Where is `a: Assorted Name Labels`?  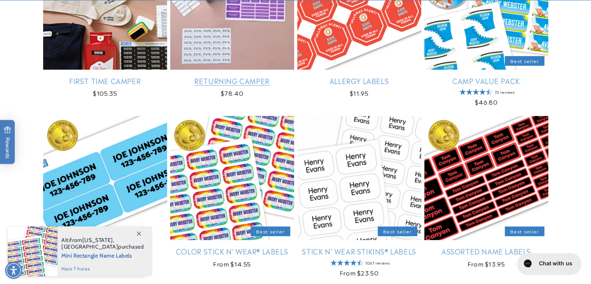
a: Assorted Name Labels is located at coordinates (486, 251).